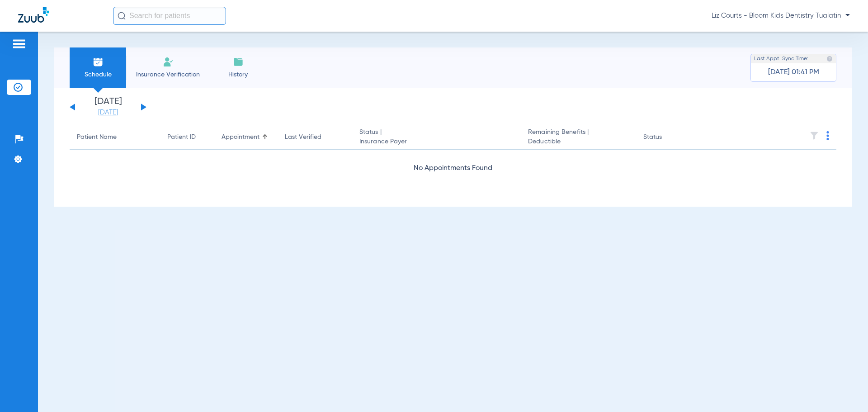  What do you see at coordinates (19, 44) in the screenshot?
I see `img: hamburger-icon` at bounding box center [19, 44].